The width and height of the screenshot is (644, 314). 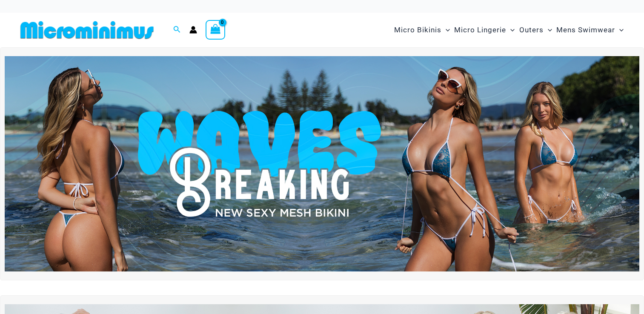 What do you see at coordinates (531, 30) in the screenshot?
I see `span: Outers` at bounding box center [531, 30].